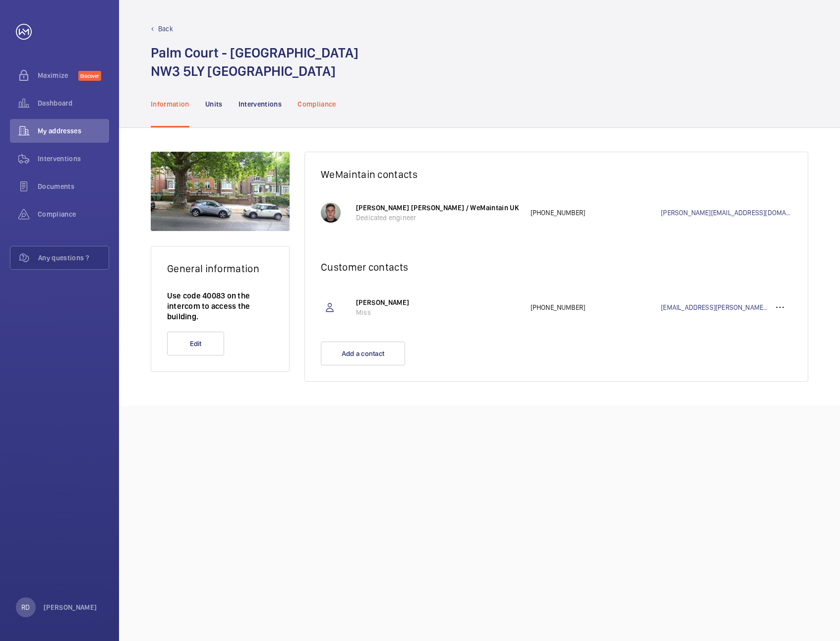 The width and height of the screenshot is (840, 641). I want to click on p: Interventions, so click(260, 104).